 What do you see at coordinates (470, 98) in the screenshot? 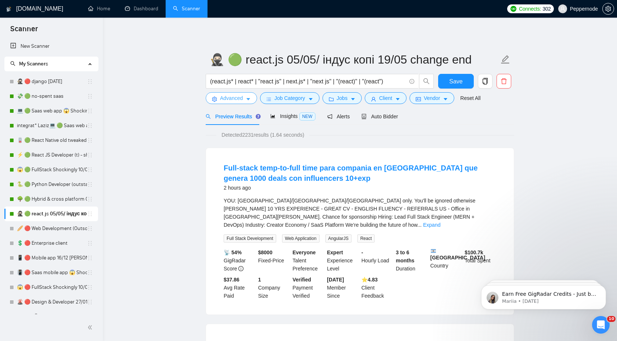
I see `a: Reset All` at bounding box center [470, 98].